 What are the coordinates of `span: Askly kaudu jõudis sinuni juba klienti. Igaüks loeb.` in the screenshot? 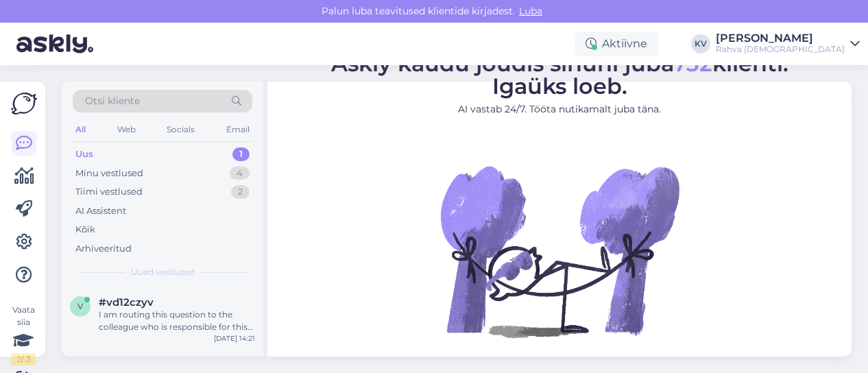 It's located at (560, 75).